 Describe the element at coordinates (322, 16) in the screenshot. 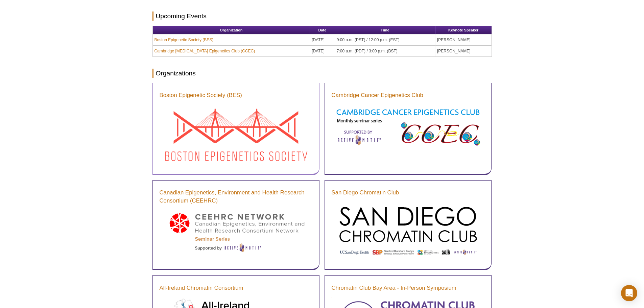

I see `h2: Upcoming Events` at that location.